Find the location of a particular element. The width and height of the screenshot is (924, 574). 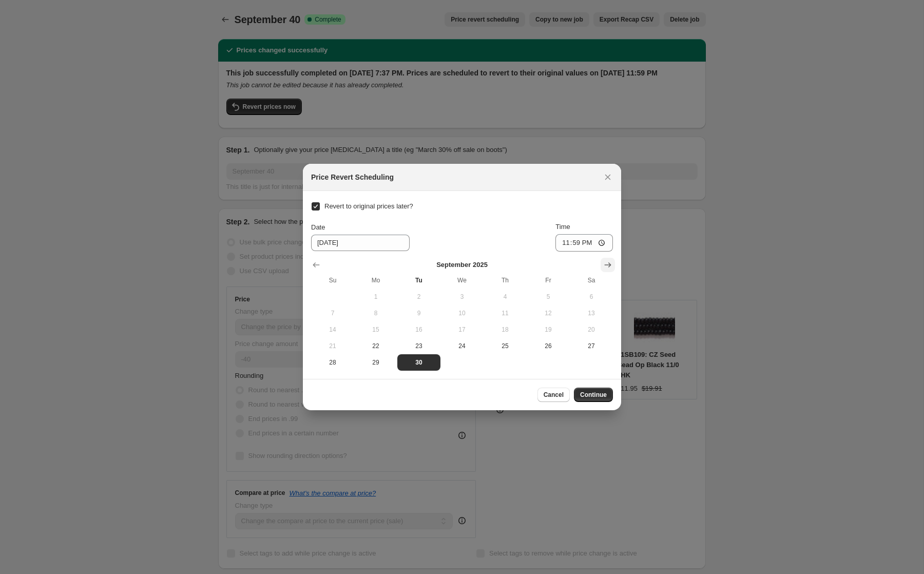

span: 27 is located at coordinates (592, 346).